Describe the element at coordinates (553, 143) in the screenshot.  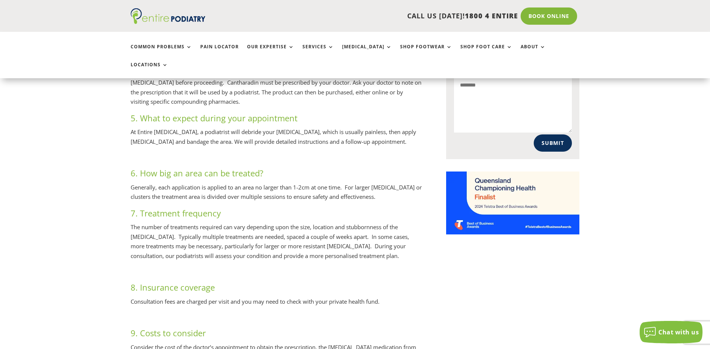
I see `button: Submit` at that location.